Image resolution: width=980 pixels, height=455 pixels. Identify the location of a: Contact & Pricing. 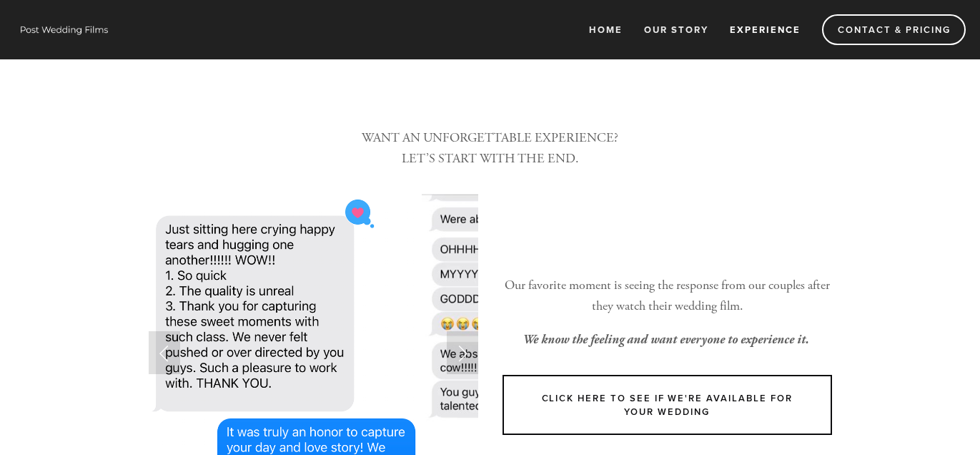
(894, 29).